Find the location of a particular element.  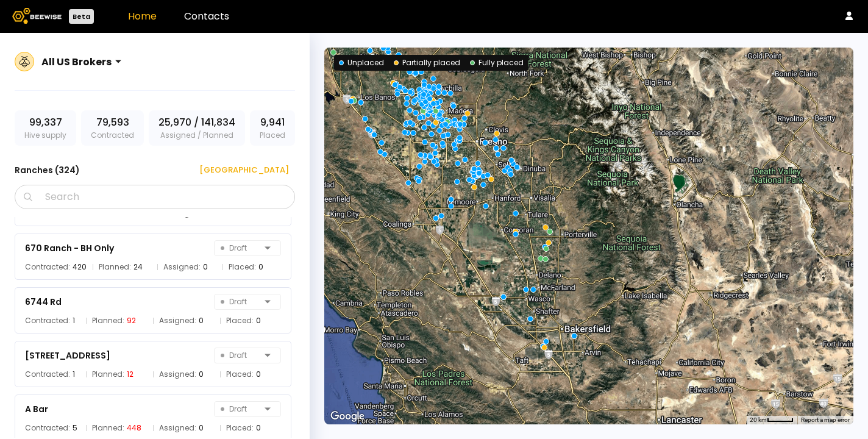

div: 6744 Rd is located at coordinates (44, 302).